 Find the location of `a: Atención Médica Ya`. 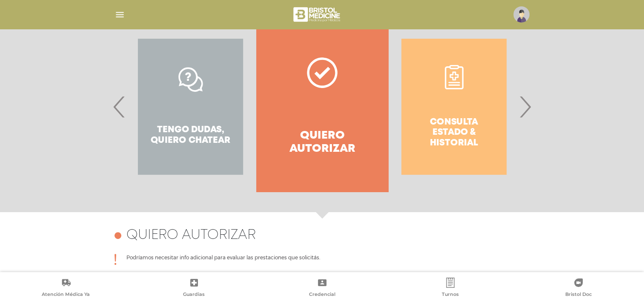

a: Atención Médica Ya is located at coordinates (66, 289).